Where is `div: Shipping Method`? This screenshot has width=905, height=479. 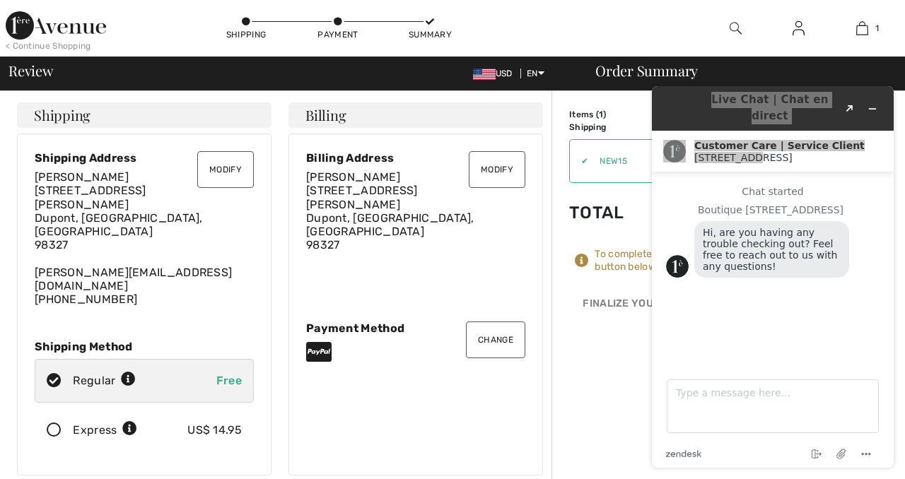
div: Shipping Method is located at coordinates (144, 346).